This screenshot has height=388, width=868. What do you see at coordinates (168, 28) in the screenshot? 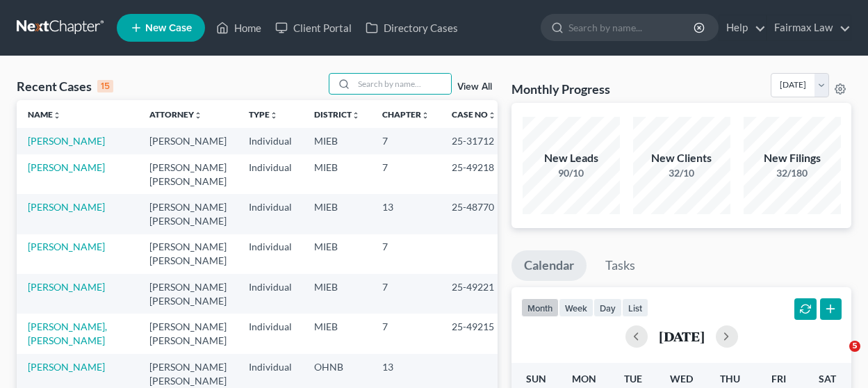
I see `span: New Case` at bounding box center [168, 28].